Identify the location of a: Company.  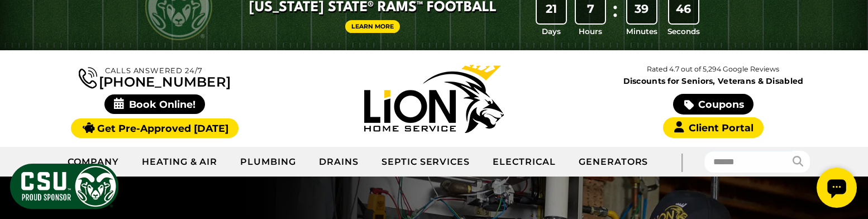
(93, 162).